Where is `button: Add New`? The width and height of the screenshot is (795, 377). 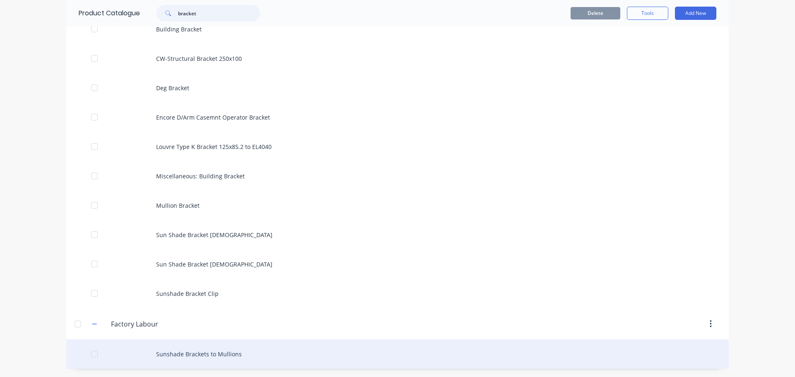 button: Add New is located at coordinates (696, 13).